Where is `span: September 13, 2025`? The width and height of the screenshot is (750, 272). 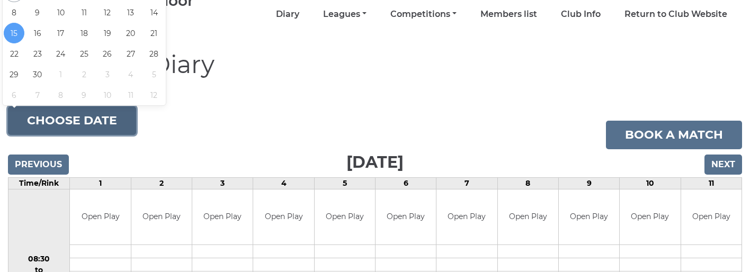 span: September 13, 2025 is located at coordinates (130, 12).